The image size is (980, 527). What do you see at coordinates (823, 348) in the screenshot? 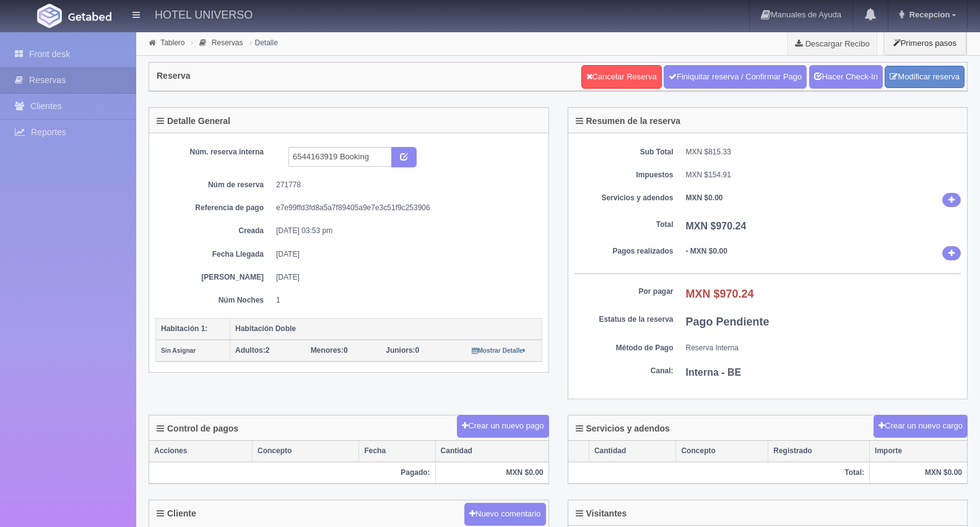
I see `dd: Reserva Interna` at bounding box center [823, 348].